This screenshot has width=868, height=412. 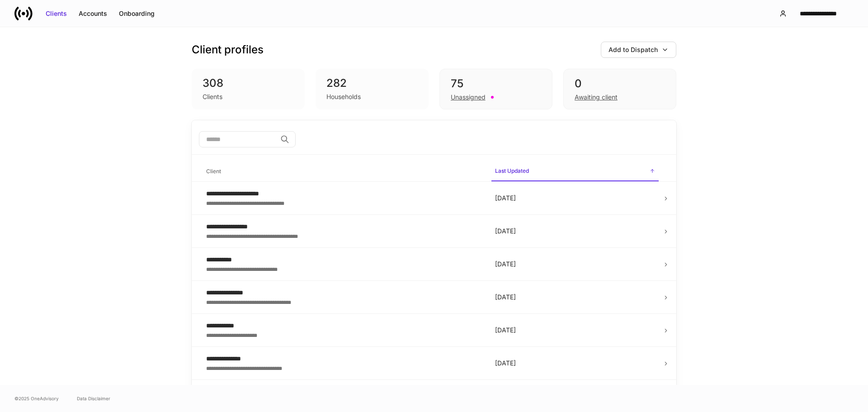 What do you see at coordinates (372, 83) in the screenshot?
I see `div: 282` at bounding box center [372, 83].